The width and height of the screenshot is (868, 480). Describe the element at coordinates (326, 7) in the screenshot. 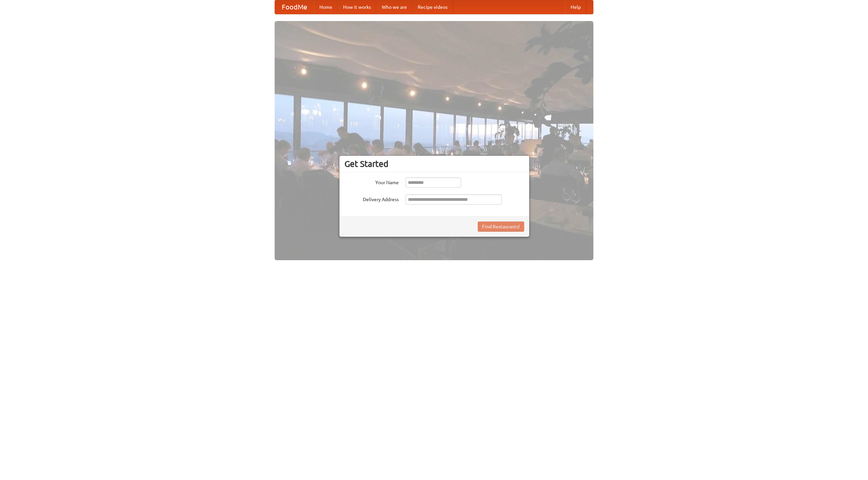

I see `a: Home` at that location.